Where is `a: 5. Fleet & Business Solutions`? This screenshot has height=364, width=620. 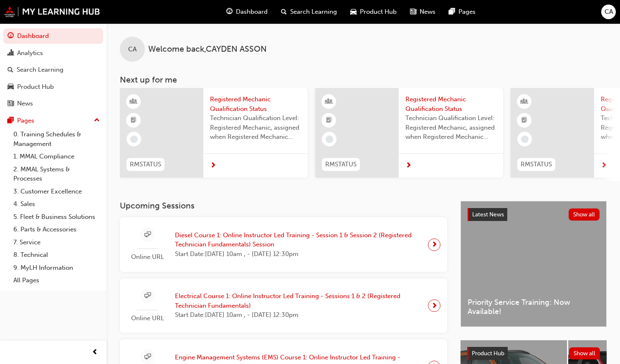
a: 5. Fleet & Business Solutions is located at coordinates (56, 217).